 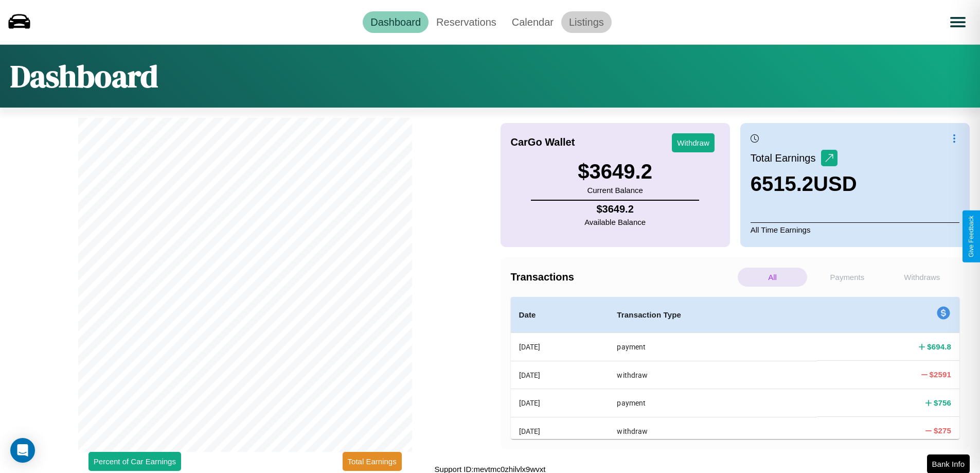 What do you see at coordinates (772, 277) in the screenshot?
I see `p: All` at bounding box center [772, 277].